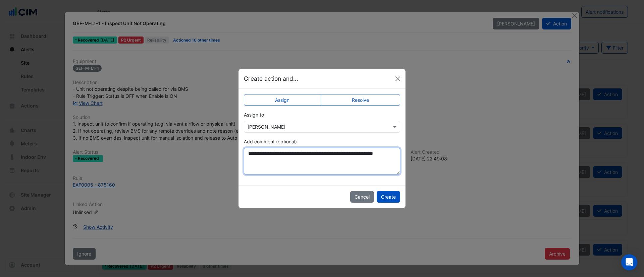 The height and width of the screenshot is (277, 644). Describe the element at coordinates (629, 262) in the screenshot. I see `div: Open Intercom Messenger` at that location.